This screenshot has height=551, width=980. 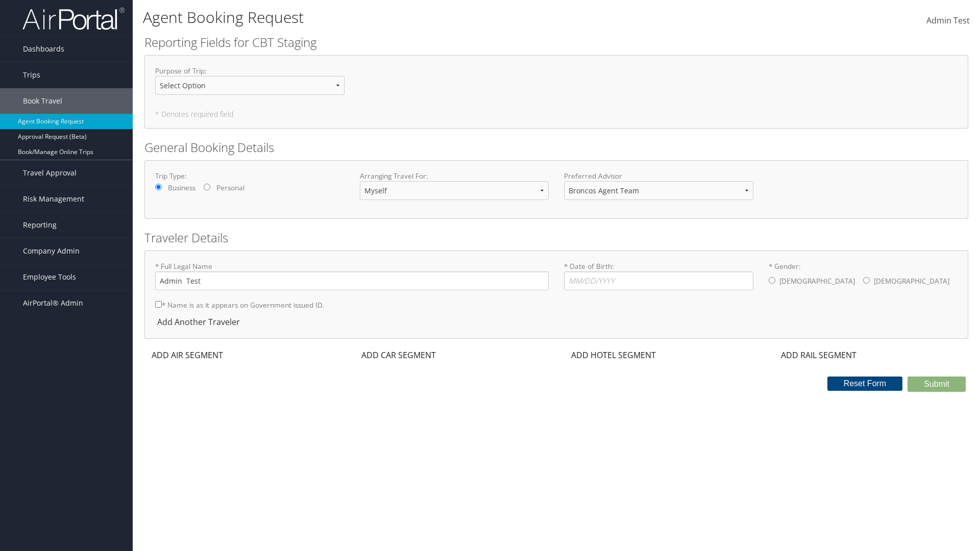 I want to click on label: Personal, so click(x=230, y=188).